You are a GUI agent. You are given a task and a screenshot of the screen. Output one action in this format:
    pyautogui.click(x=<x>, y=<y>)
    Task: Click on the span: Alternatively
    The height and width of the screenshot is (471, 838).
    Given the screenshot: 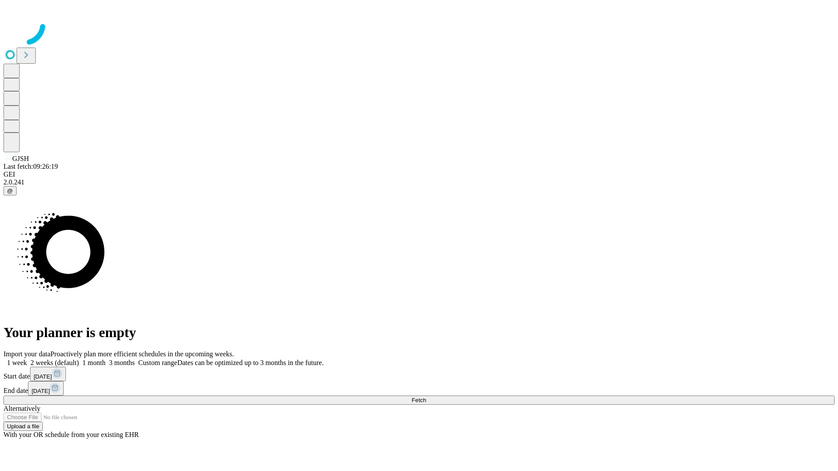 What is the action you would take?
    pyautogui.click(x=22, y=409)
    